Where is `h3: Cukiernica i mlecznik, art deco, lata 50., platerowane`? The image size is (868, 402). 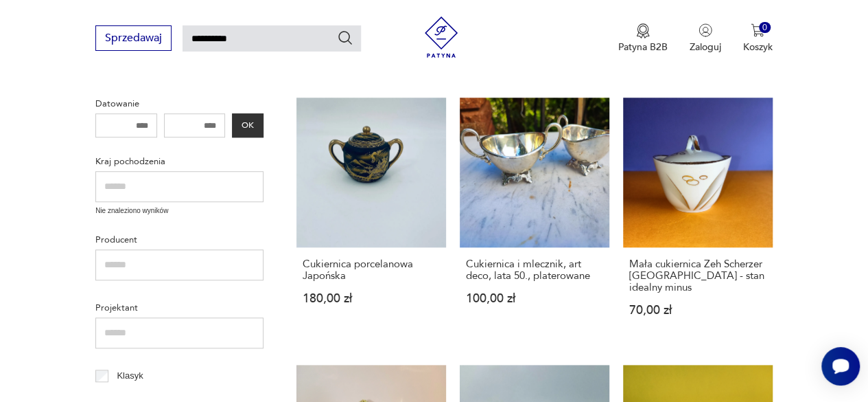 h3: Cukiernica i mlecznik, art deco, lata 50., platerowane is located at coordinates (534, 270).